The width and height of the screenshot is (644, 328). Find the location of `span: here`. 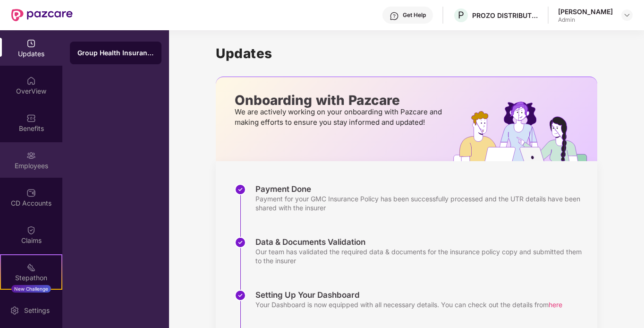

span: here is located at coordinates (555, 305).